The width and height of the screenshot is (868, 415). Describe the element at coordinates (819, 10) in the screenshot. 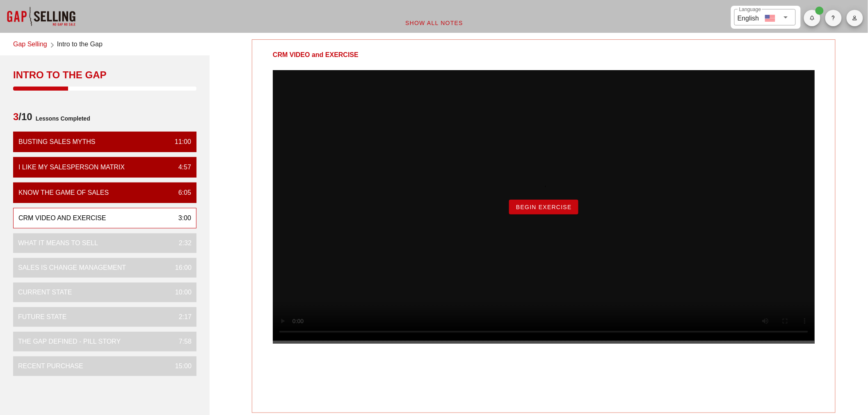

I see `span: Badge` at that location.